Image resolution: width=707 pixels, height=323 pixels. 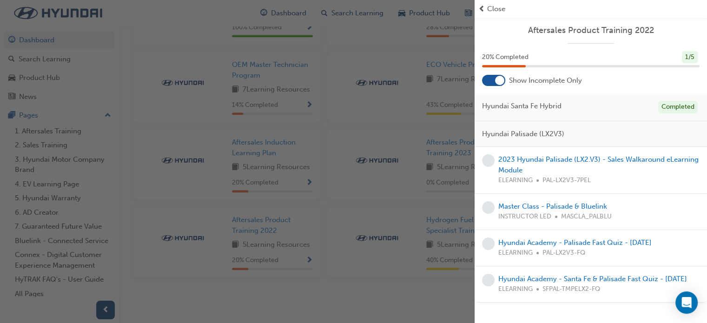 What do you see at coordinates (571, 289) in the screenshot?
I see `span: SFPAL-TMPELX2-FQ` at bounding box center [571, 289].